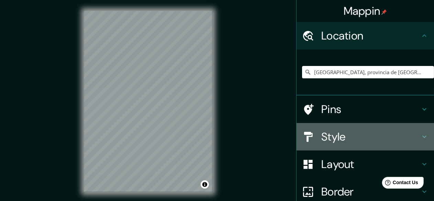 The width and height of the screenshot is (434, 201). What do you see at coordinates (371, 192) in the screenshot?
I see `h4: Border` at bounding box center [371, 192].